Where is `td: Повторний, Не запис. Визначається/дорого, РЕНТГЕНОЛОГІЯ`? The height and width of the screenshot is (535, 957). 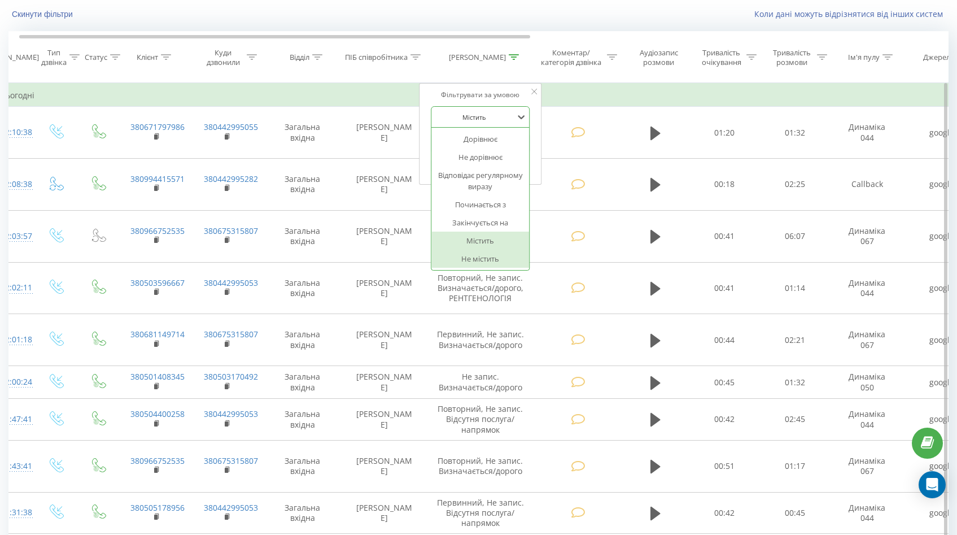 td: Повторний, Не запис. Визначається/дорого, РЕНТГЕНОЛОГІЯ is located at coordinates (480, 288).